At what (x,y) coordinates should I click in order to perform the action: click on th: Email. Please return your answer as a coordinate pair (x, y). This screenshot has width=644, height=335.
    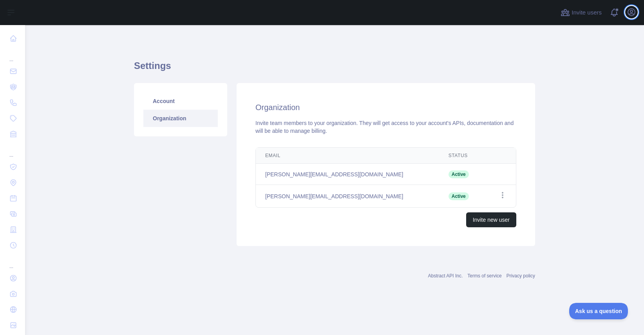
    Looking at the image, I should click on (348, 155).